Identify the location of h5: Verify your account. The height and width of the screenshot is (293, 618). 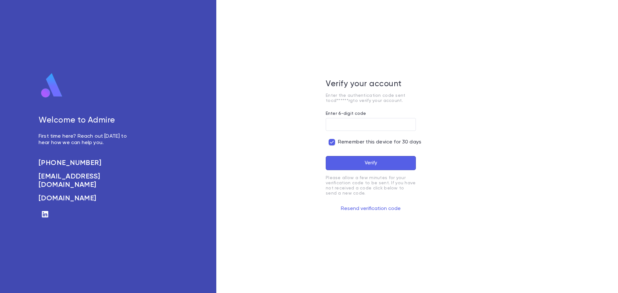
(371, 84).